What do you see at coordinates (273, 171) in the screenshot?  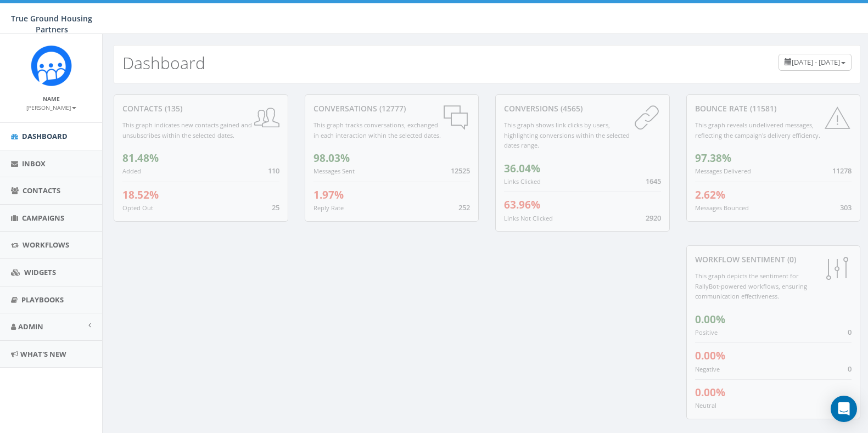 I see `span: 110` at bounding box center [273, 171].